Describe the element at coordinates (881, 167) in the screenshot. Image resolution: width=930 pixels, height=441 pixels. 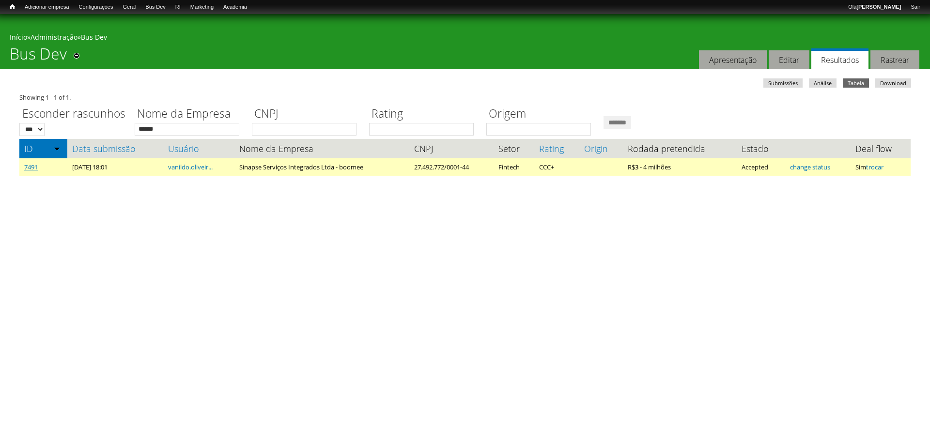
I see `td: Sim` at that location.